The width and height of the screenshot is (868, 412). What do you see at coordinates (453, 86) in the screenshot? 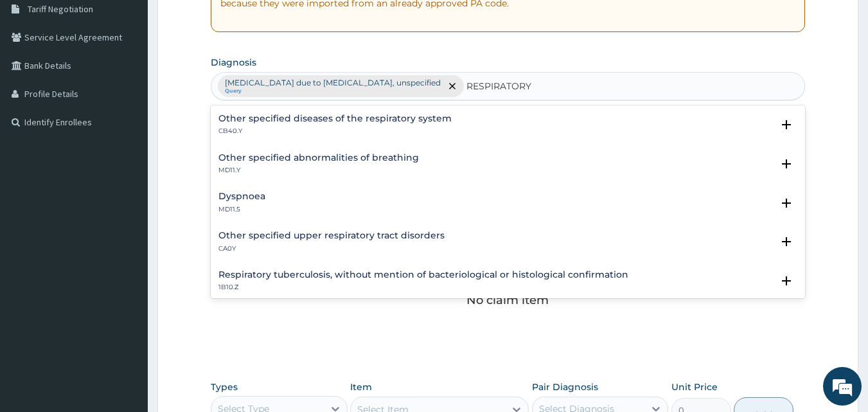
I see `span: remove selection option` at bounding box center [453, 86].